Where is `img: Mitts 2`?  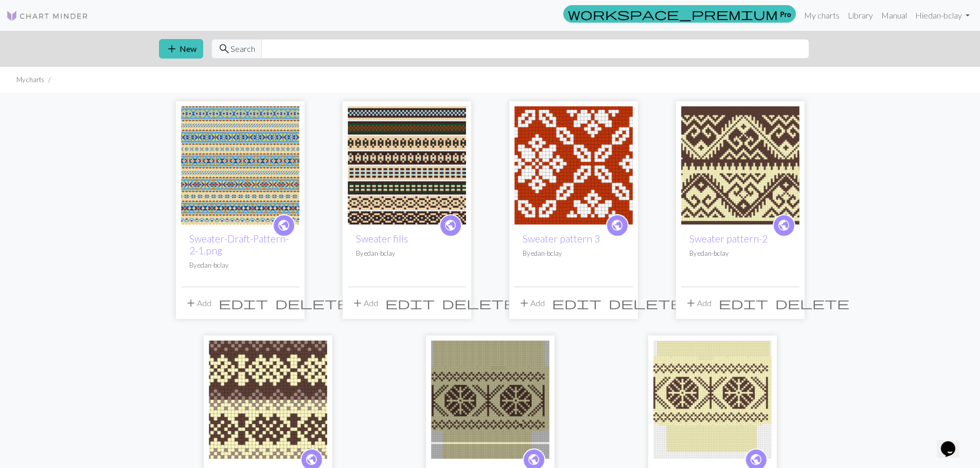
img: Mitts 2 is located at coordinates (490, 400).